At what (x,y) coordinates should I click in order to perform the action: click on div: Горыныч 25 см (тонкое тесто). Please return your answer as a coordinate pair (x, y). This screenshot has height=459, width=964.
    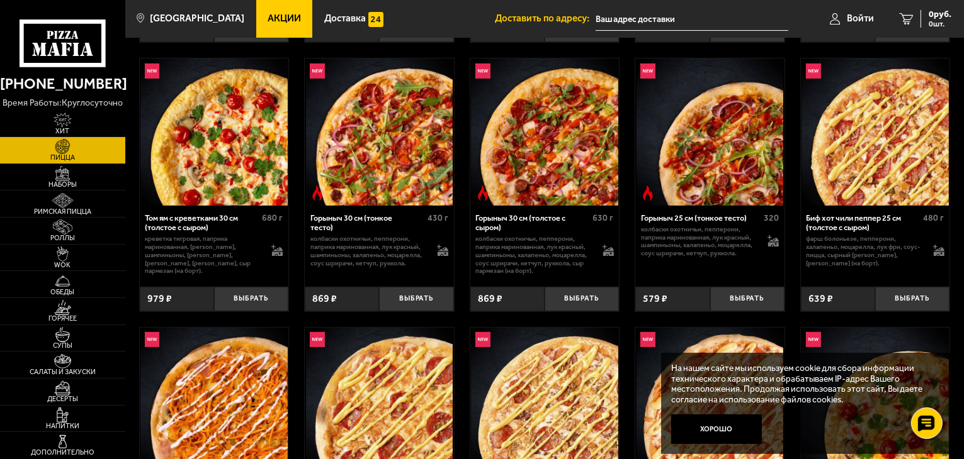
    Looking at the image, I should click on (701, 218).